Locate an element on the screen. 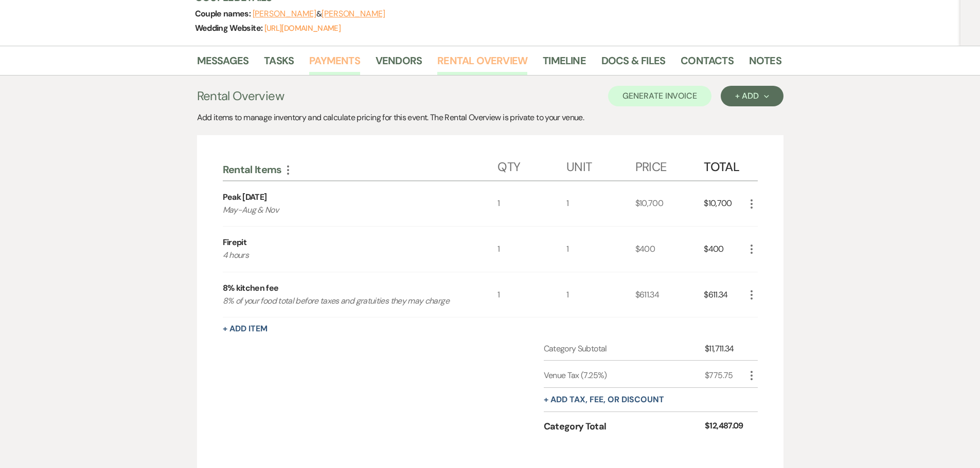 This screenshot has height=468, width=980. button: + Add tax, fee, or discount is located at coordinates (604, 400).